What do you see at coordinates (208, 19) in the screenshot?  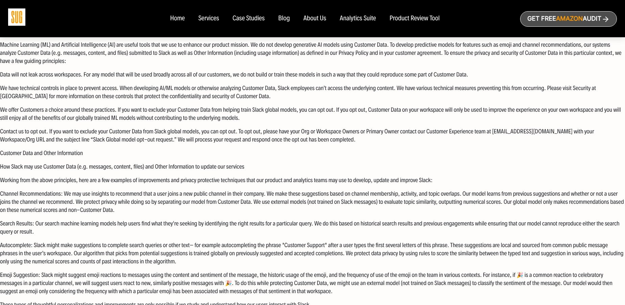 I see `div: Services` at bounding box center [208, 19].